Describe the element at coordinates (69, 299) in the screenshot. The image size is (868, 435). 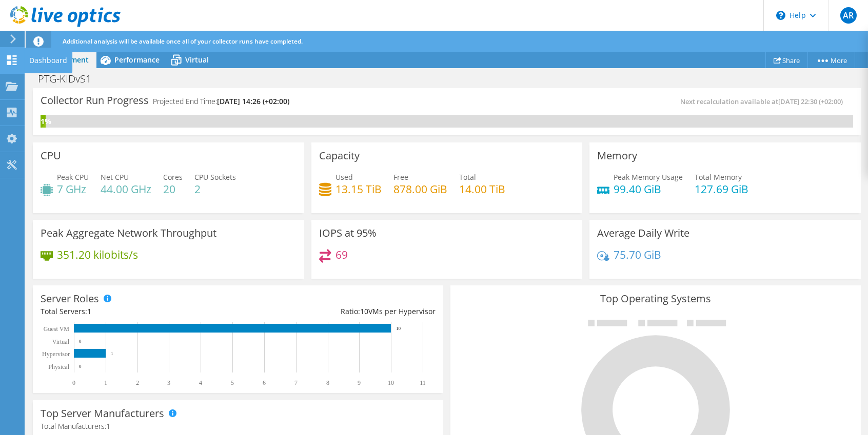
I see `h3: Server Roles` at that location.